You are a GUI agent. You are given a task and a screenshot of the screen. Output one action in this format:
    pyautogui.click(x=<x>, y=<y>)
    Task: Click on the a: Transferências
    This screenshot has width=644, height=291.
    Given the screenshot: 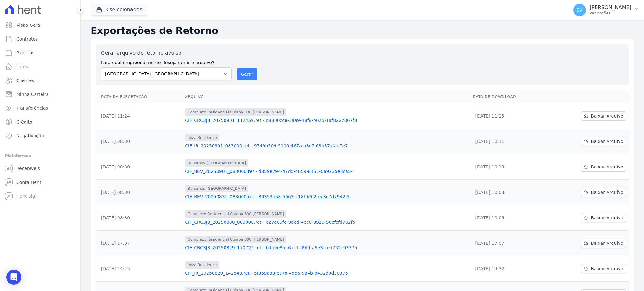 What is the action you would take?
    pyautogui.click(x=40, y=108)
    